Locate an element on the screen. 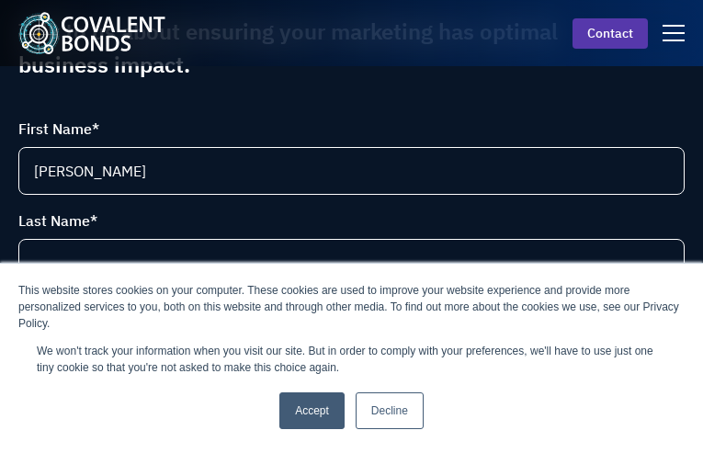 The height and width of the screenshot is (453, 703). a: contact is located at coordinates (610, 33).